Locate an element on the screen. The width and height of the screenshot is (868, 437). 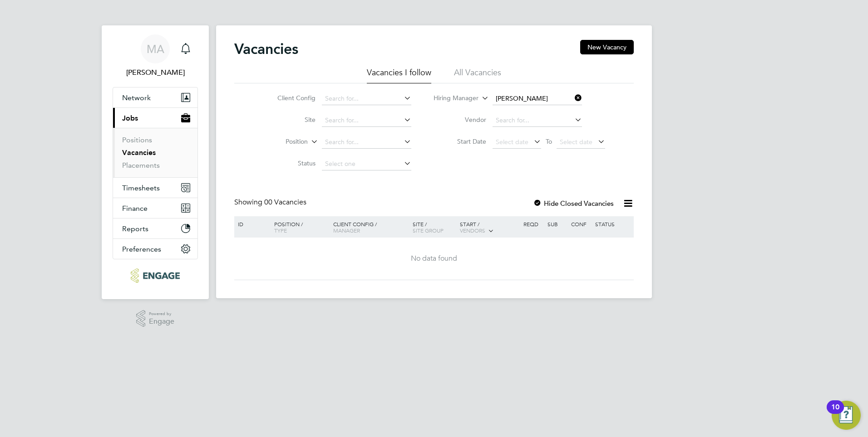
span: Site Group is located at coordinates (428, 231).